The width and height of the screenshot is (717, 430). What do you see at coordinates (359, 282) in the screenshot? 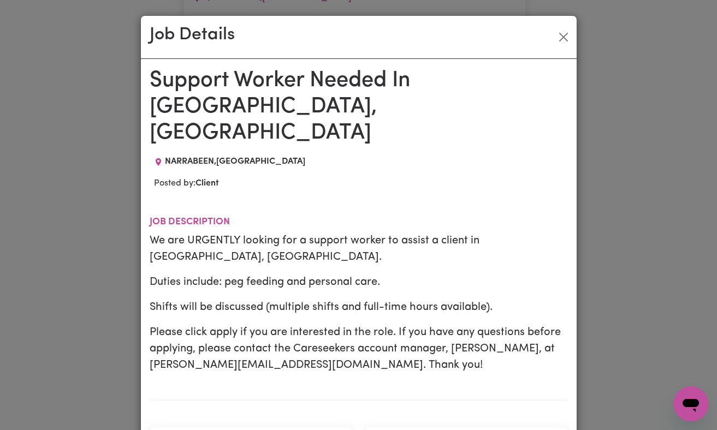
I see `p: Duties include: peg feeding and personal care.` at bounding box center [359, 282].